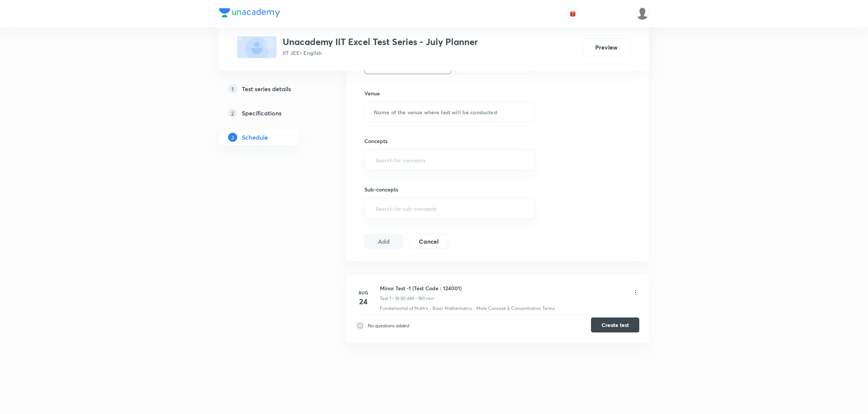 The width and height of the screenshot is (868, 414). I want to click on h5: Test series details, so click(266, 89).